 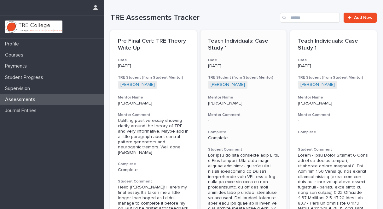 I want to click on p: Profile, so click(x=13, y=44).